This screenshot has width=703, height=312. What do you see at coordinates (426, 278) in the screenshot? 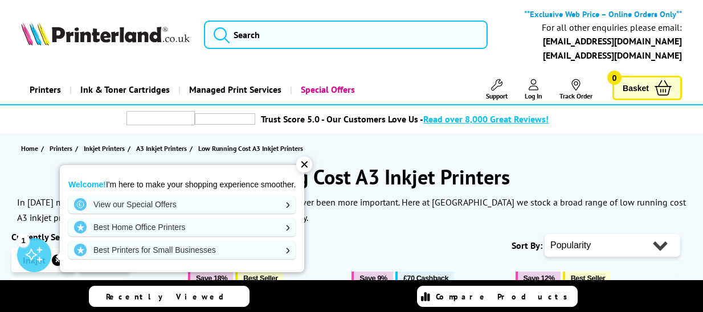
I see `span: £70 Cashback` at bounding box center [426, 278].